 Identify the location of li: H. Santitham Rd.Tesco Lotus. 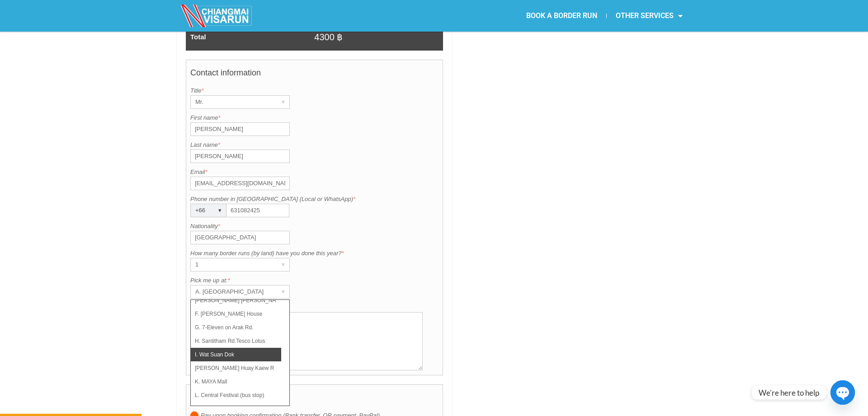
(236, 342).